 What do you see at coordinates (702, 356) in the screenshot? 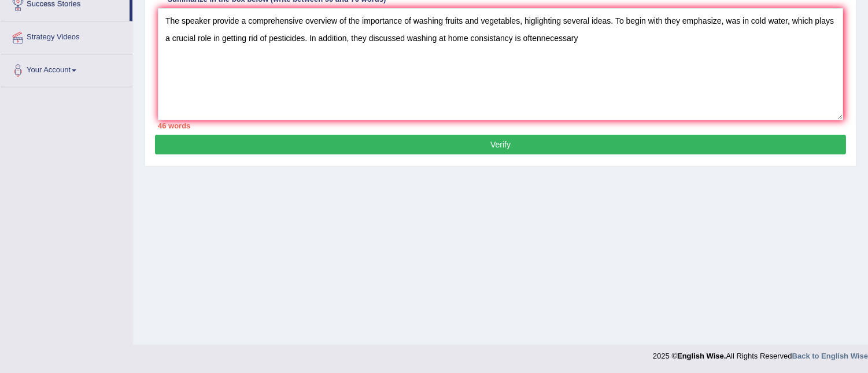
I see `strong: English Wise.` at bounding box center [702, 356].